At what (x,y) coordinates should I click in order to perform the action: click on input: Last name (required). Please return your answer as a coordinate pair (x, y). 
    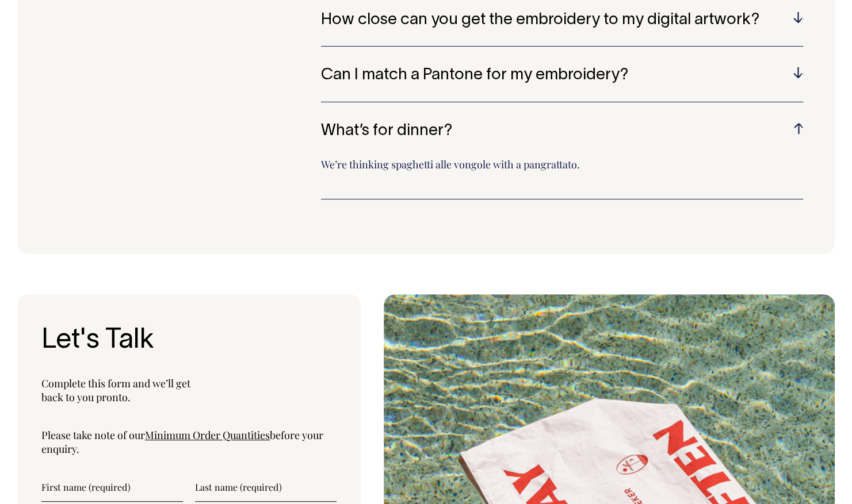
    Looking at the image, I should click on (265, 487).